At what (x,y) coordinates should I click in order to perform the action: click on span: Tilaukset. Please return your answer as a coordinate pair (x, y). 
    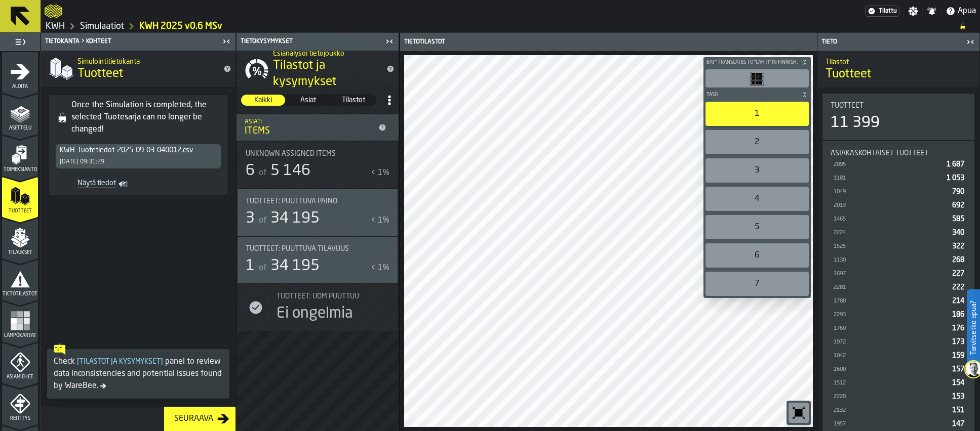
    Looking at the image, I should click on (20, 252).